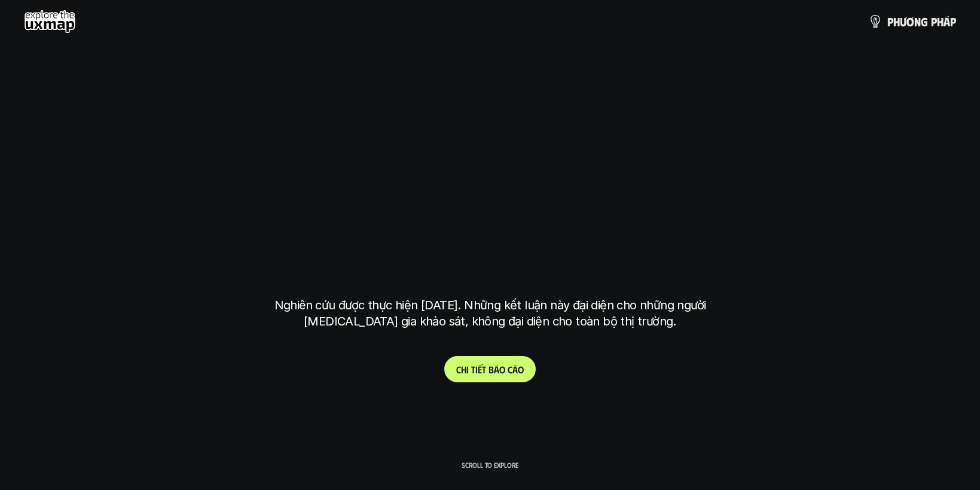 Image resolution: width=980 pixels, height=490 pixels. Describe the element at coordinates (480, 369) in the screenshot. I see `span: ế` at that location.